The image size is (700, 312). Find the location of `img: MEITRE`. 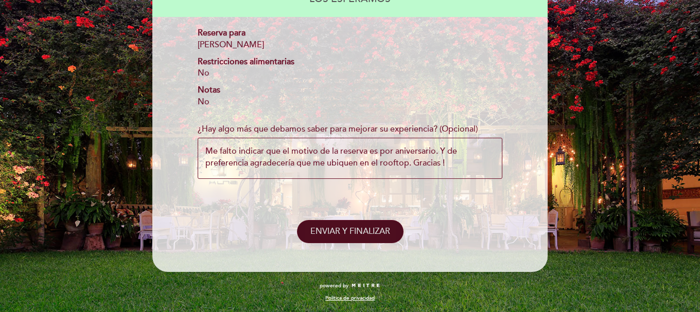

img: MEITRE is located at coordinates (365, 286).